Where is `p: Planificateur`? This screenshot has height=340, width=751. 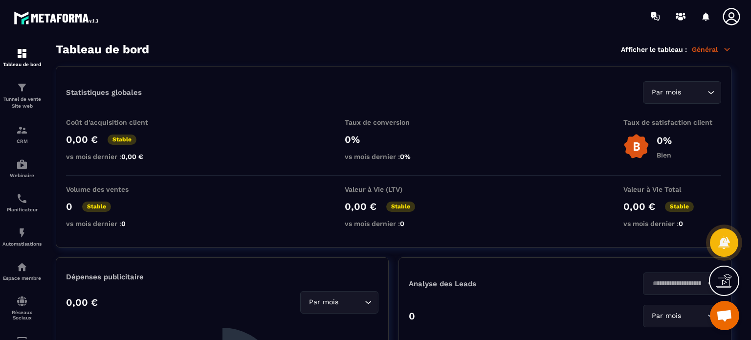
p: Planificateur is located at coordinates (22, 209).